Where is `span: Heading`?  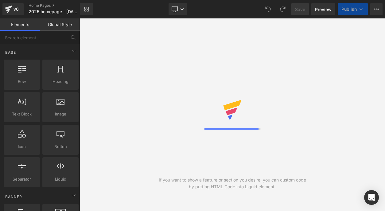 span: Heading is located at coordinates (60, 81).